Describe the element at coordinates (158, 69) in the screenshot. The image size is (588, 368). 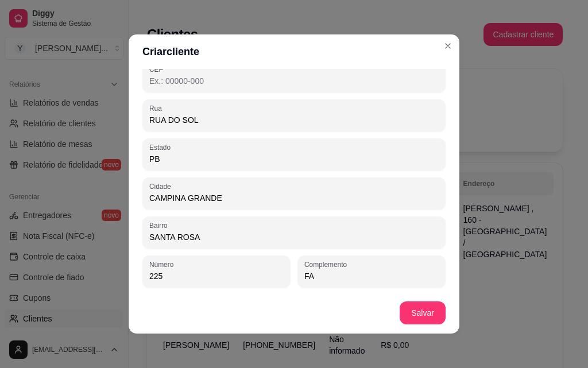
I see `label: CEP` at that location.